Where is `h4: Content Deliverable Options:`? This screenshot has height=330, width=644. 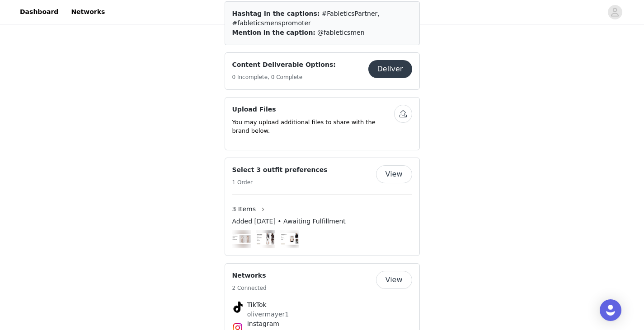 h4: Content Deliverable Options: is located at coordinates (284, 64).